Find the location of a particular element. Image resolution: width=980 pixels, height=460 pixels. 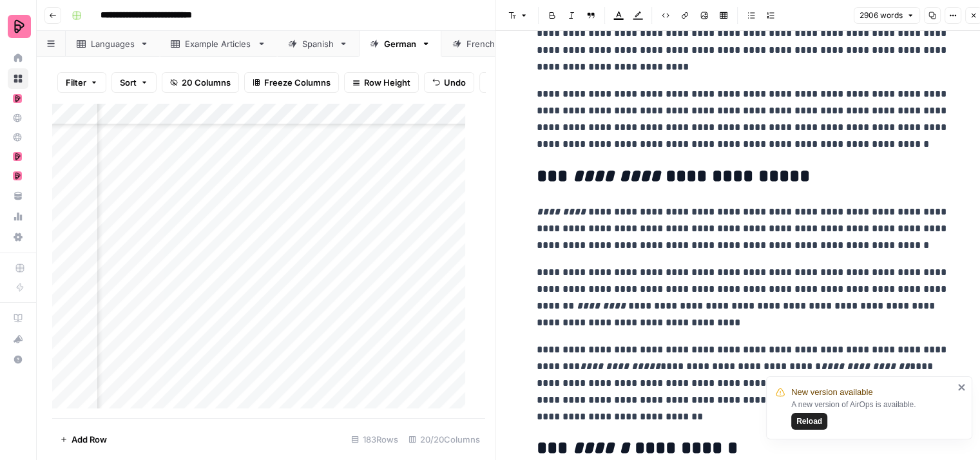

div: 20/20 Columns is located at coordinates (444, 440).